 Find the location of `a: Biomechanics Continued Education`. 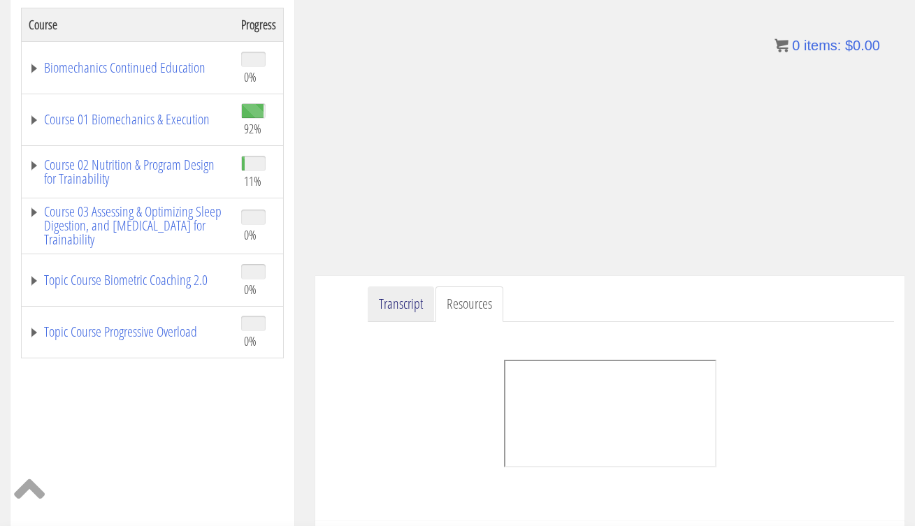

a: Biomechanics Continued Education is located at coordinates (128, 68).